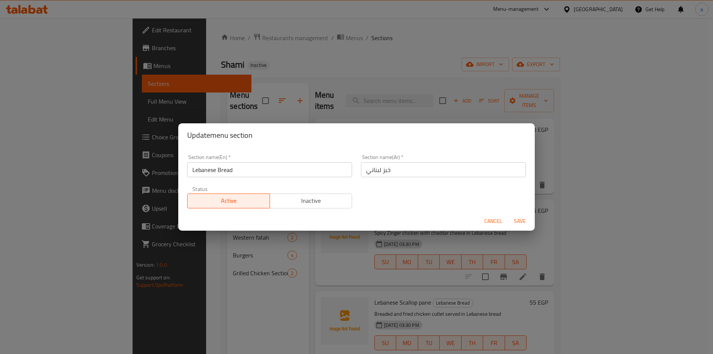 The width and height of the screenshot is (713, 354). I want to click on span: Active, so click(229, 201).